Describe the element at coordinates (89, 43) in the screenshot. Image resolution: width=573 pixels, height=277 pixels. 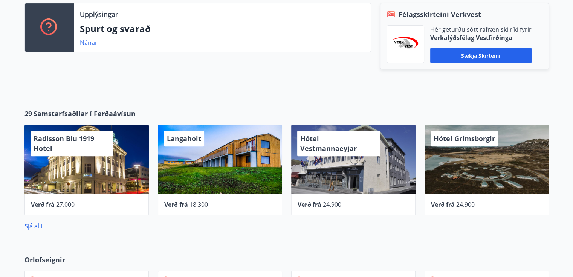
I see `a: Nánar` at that location.